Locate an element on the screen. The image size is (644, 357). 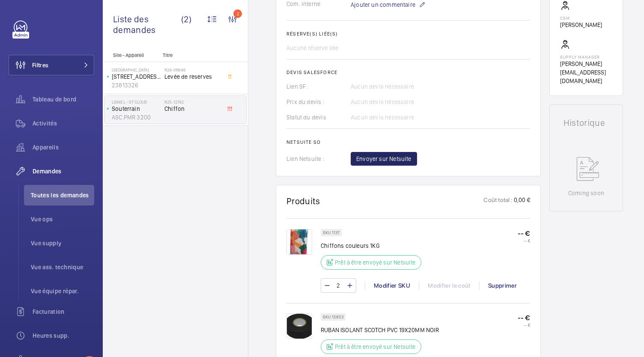
p: Supply manager is located at coordinates (586, 57).